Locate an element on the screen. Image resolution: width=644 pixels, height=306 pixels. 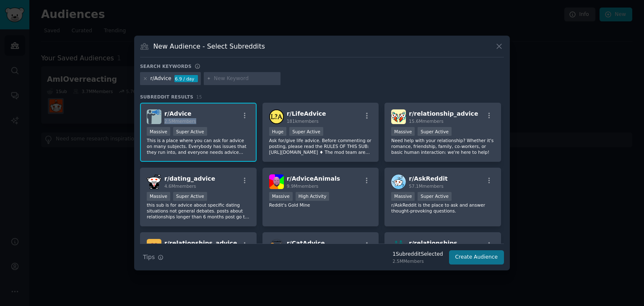
span: 2.5M members is located at coordinates (180, 121).